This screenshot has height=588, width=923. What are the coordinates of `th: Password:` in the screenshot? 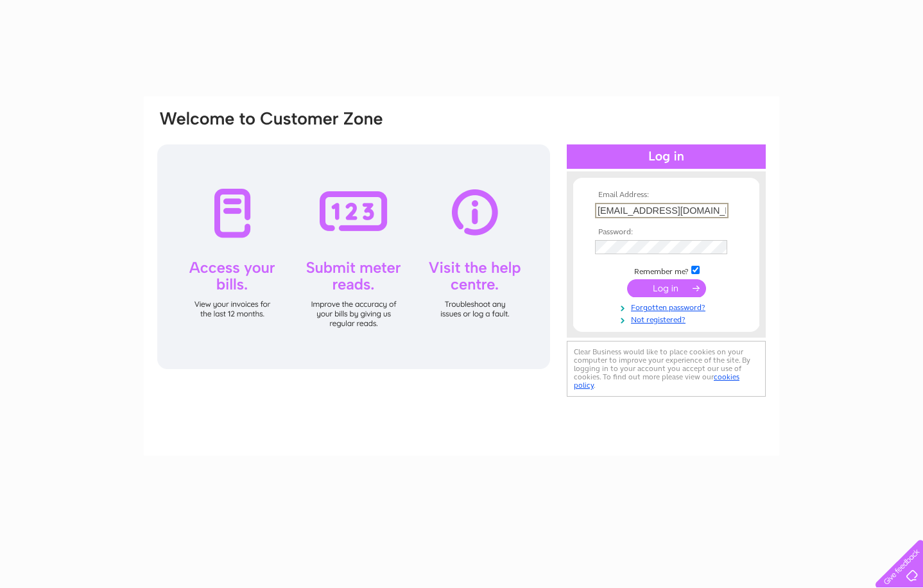 It's located at (666, 233).